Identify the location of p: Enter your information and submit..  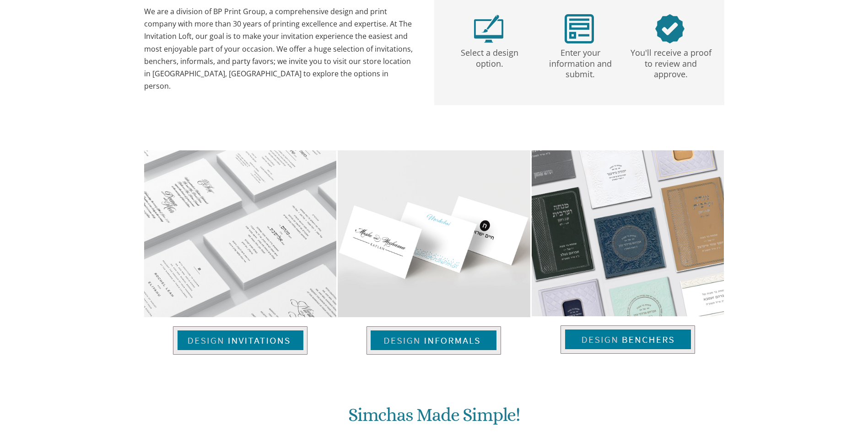
(580, 62).